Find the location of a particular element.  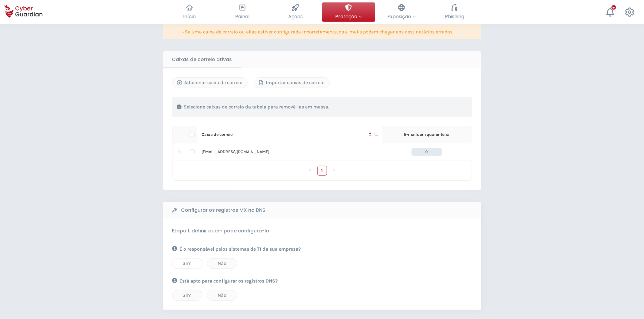

button: right is located at coordinates (334, 170).